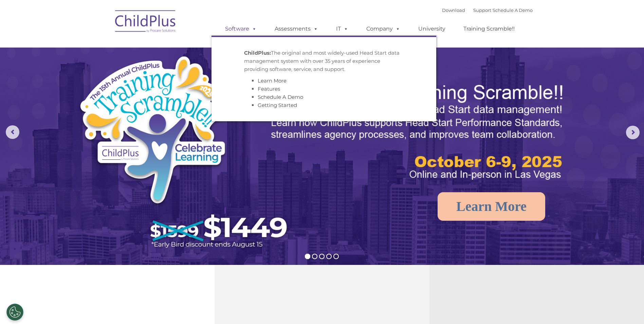  Describe the element at coordinates (432, 29) in the screenshot. I see `a: University` at that location.